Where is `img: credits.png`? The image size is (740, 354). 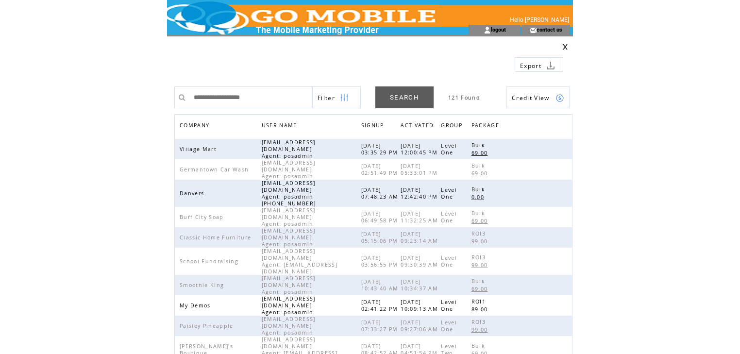 img: credits.png is located at coordinates (560, 98).